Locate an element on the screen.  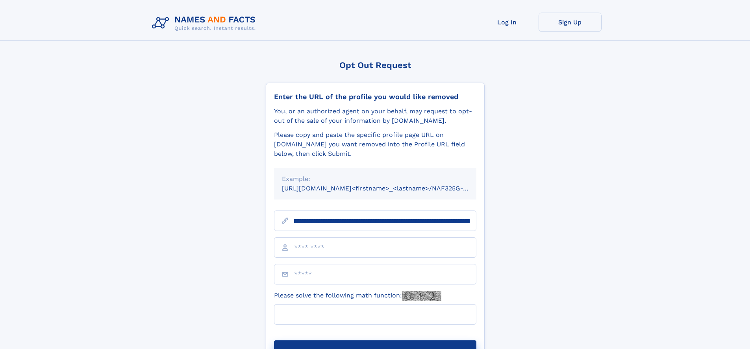
div: You, or an authorized agent on your behalf, may request to opt-out of the sale of your informatio... is located at coordinates (375, 116).